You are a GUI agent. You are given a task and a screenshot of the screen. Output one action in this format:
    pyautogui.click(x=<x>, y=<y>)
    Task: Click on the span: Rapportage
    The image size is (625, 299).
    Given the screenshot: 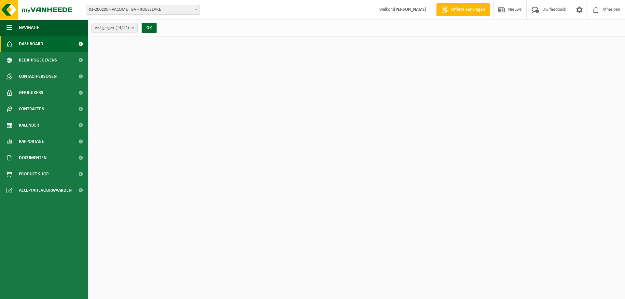 What is the action you would take?
    pyautogui.click(x=31, y=141)
    